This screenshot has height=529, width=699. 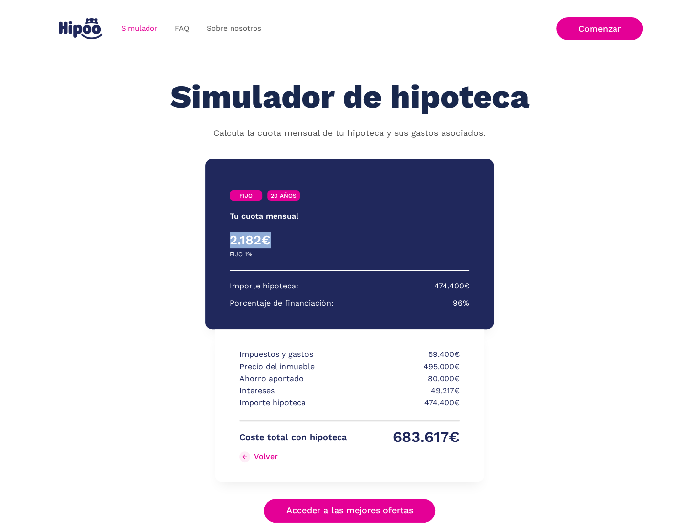 What do you see at coordinates (406, 390) in the screenshot?
I see `p: 49.217€` at bounding box center [406, 390].